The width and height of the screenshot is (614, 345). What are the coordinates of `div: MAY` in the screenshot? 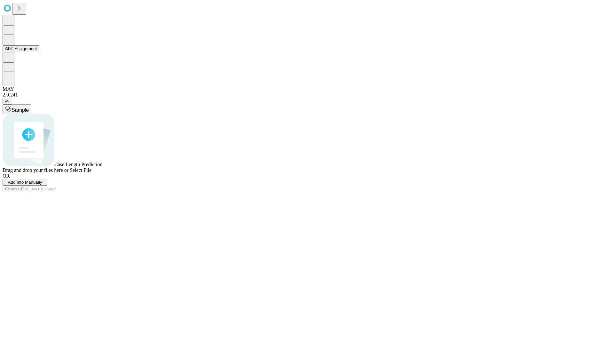 It's located at (307, 89).